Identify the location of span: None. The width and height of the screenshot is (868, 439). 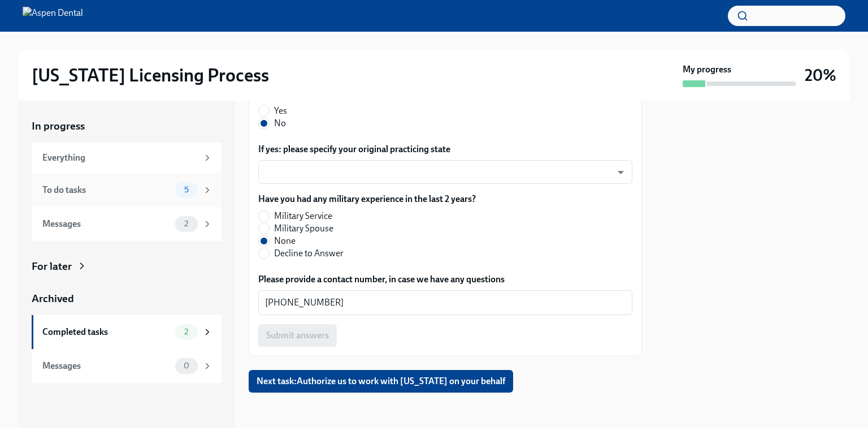
(285, 241).